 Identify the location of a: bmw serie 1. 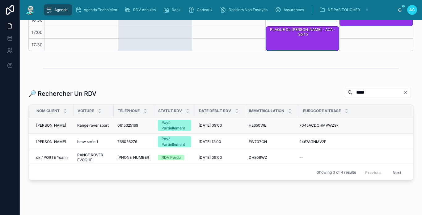
(94, 142).